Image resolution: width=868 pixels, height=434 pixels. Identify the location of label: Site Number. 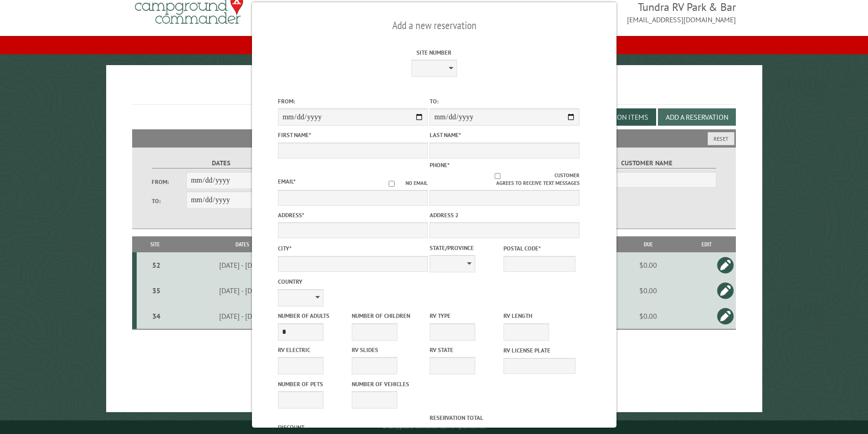
(434, 52).